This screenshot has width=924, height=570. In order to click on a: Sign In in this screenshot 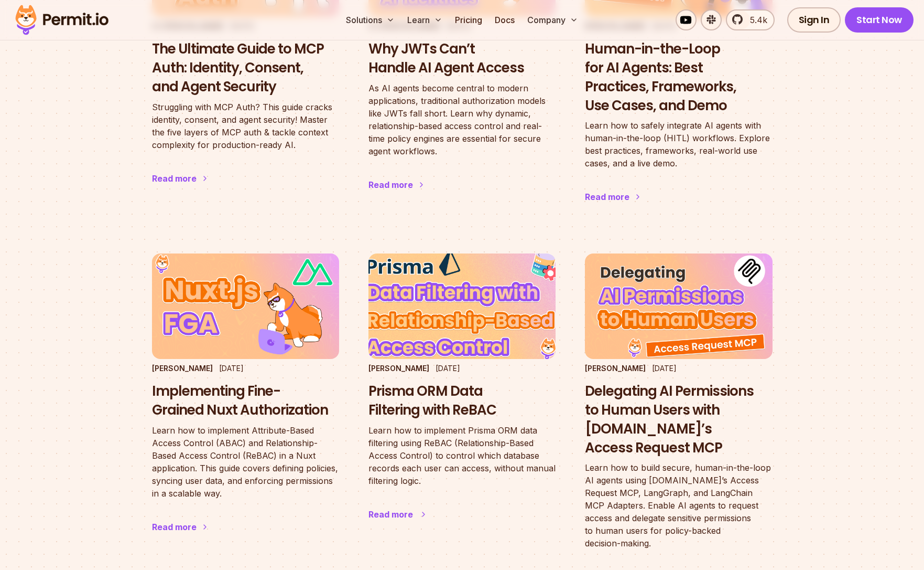, I will do `click(814, 20)`.